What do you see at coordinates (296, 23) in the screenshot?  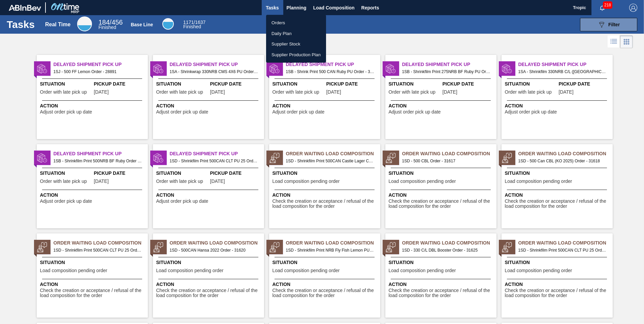 I see `a: Orders` at bounding box center [296, 23].